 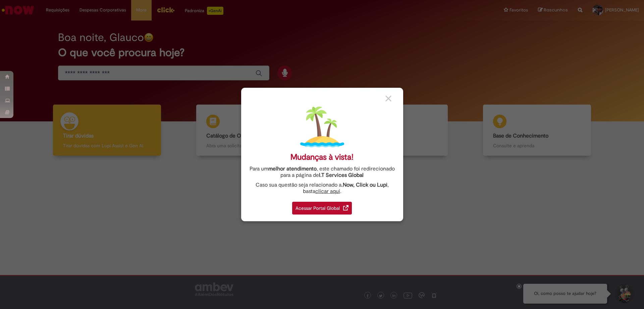 What do you see at coordinates (322, 127) in the screenshot?
I see `img: island.png` at bounding box center [322, 127].